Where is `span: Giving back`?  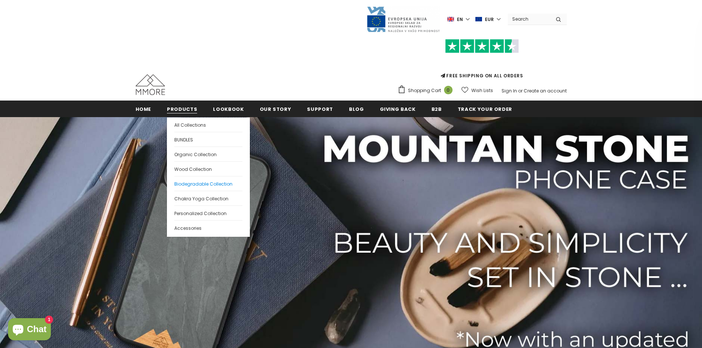
span: Giving back is located at coordinates (397, 109).